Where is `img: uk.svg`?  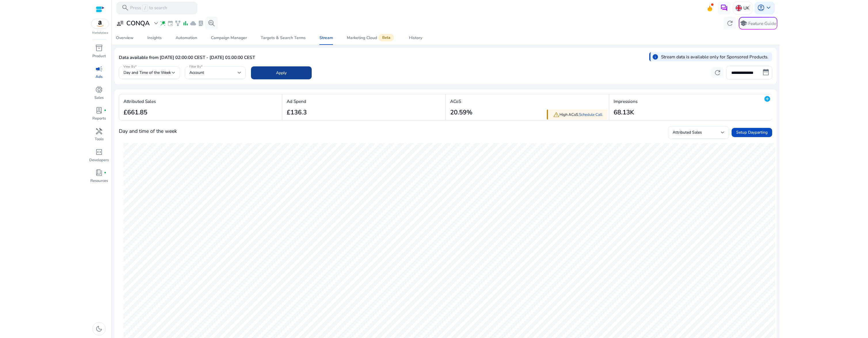 img: uk.svg is located at coordinates (739, 8).